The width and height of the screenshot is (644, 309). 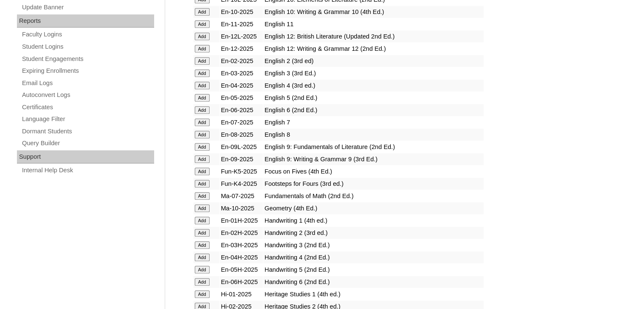 What do you see at coordinates (373, 24) in the screenshot?
I see `td: English 11` at bounding box center [373, 24].